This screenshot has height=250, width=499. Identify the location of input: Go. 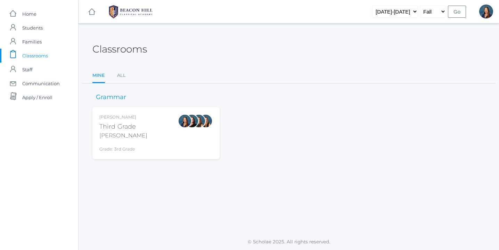
(457, 11).